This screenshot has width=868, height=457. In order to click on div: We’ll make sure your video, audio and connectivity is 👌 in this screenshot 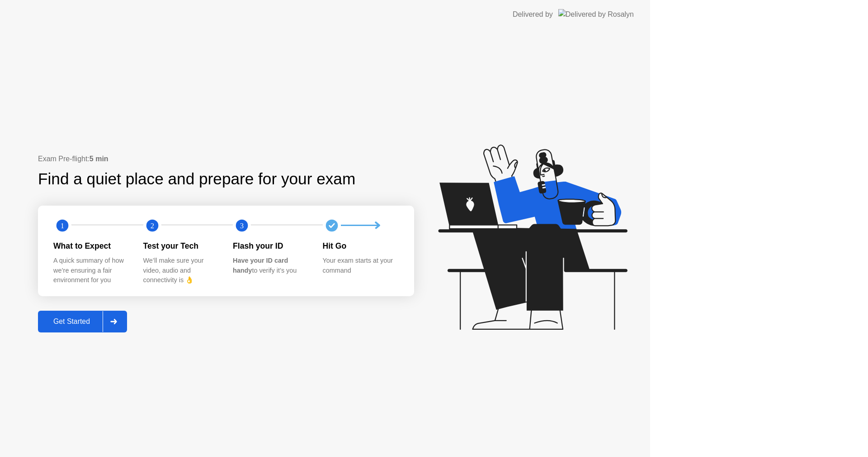, I will do `click(181, 270)`.